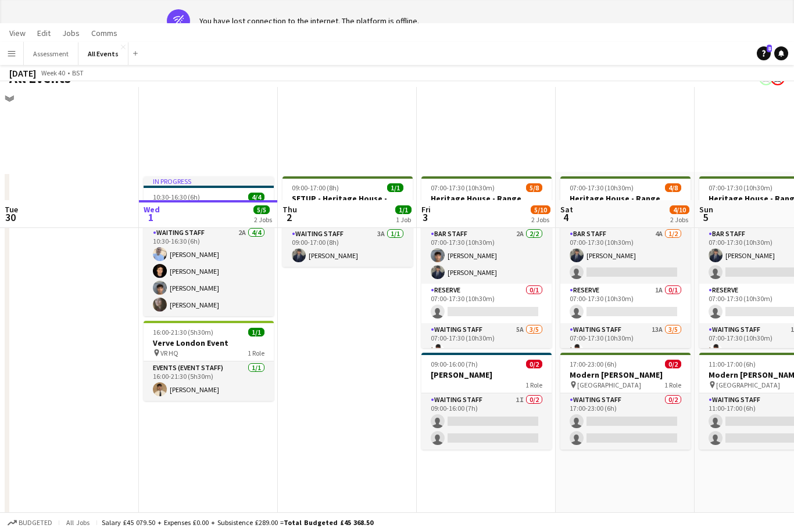 This screenshot has width=794, height=532. What do you see at coordinates (426, 209) in the screenshot?
I see `span: Fri` at bounding box center [426, 209].